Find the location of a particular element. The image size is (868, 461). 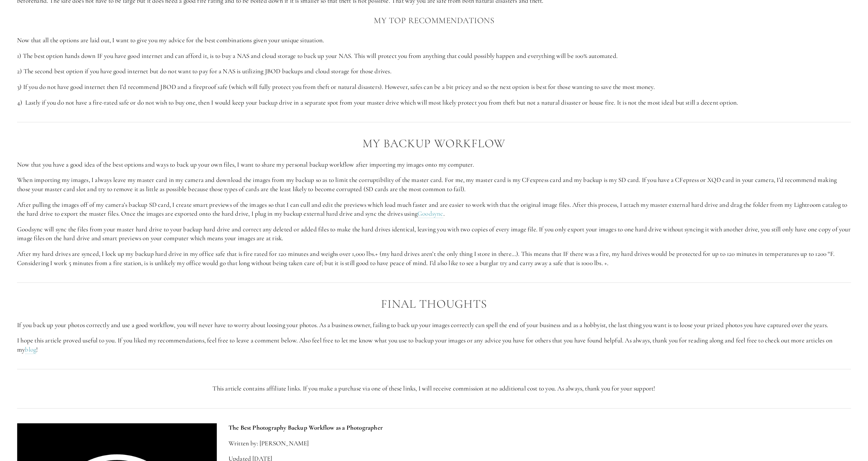

p: After my hard drives are synced, I lock up my backup hard drive in my office safe that is fire ra... is located at coordinates (434, 258).